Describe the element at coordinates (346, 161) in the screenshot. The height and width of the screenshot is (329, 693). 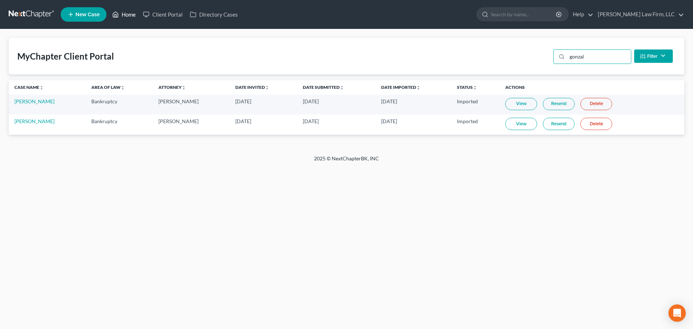
I see `div: 2025 © NextChapterBK, INC` at that location.